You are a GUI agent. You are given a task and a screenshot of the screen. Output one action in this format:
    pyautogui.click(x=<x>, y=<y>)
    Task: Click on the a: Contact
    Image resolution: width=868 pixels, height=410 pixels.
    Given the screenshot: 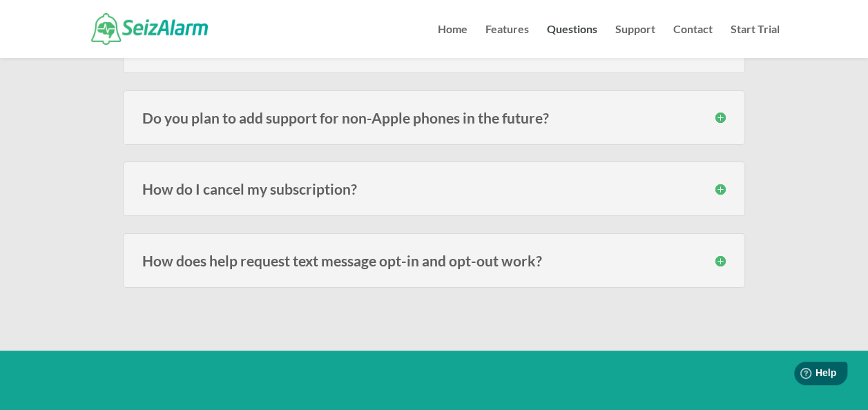 What is the action you would take?
    pyautogui.click(x=693, y=41)
    